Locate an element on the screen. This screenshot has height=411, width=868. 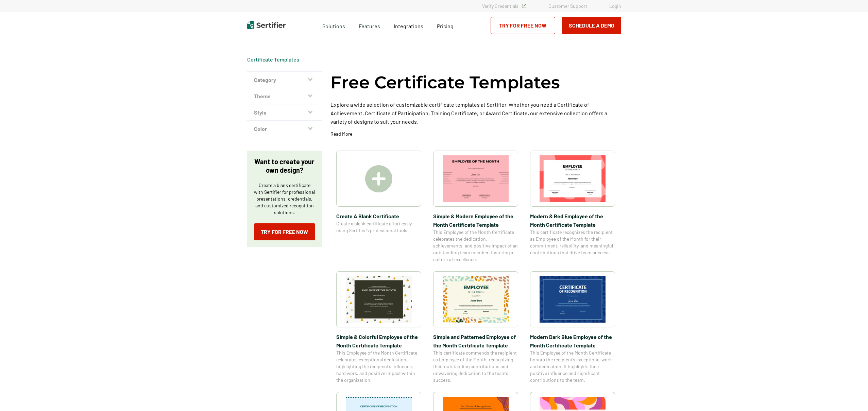
button: Category is located at coordinates (285, 80).